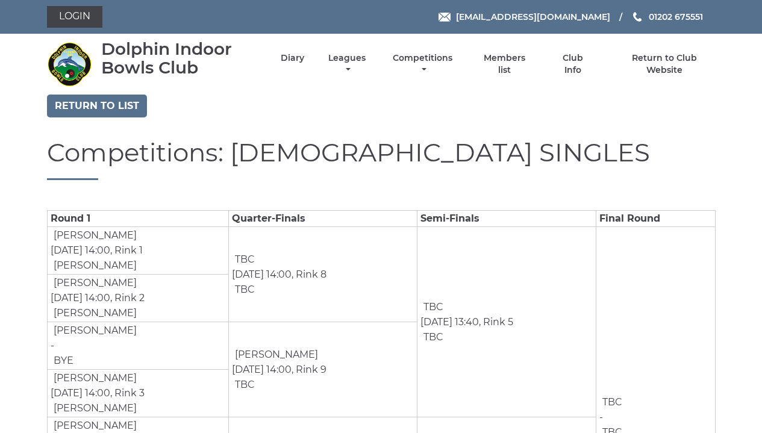 Image resolution: width=762 pixels, height=433 pixels. I want to click on a: Phone us 01202 675551, so click(667, 17).